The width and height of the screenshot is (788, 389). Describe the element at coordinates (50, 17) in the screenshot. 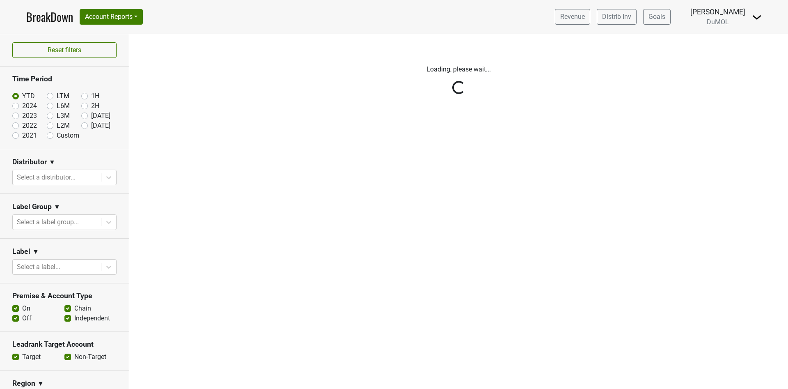

I see `a: BreakDown` at that location.